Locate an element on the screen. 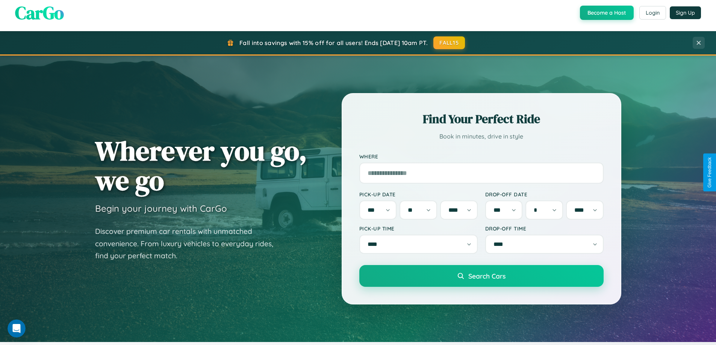 The width and height of the screenshot is (716, 345). label: Where is located at coordinates (482, 156).